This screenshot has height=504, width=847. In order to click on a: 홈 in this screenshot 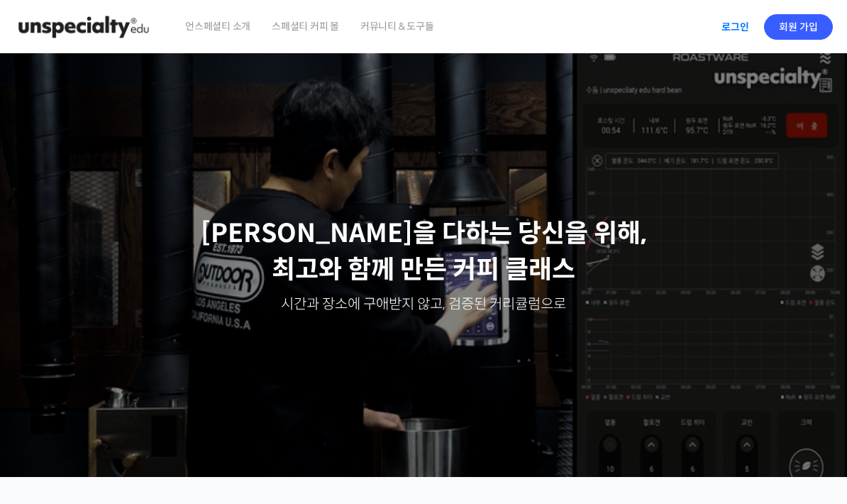, I will do `click(49, 404)`.